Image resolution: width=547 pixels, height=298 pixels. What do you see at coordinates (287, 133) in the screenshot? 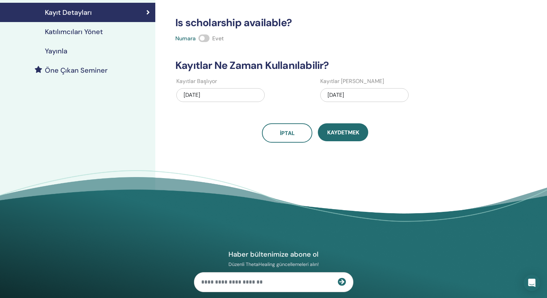
I see `a: İptal` at bounding box center [287, 133].